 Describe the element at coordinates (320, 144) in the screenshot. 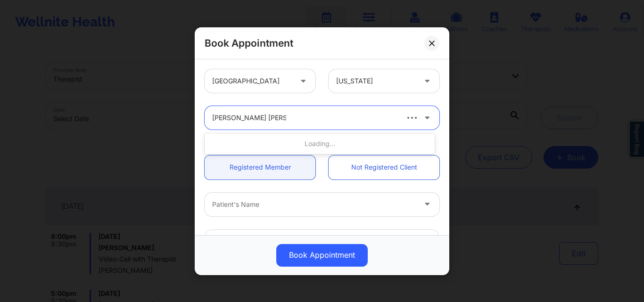

I see `div: Loading...` at that location.